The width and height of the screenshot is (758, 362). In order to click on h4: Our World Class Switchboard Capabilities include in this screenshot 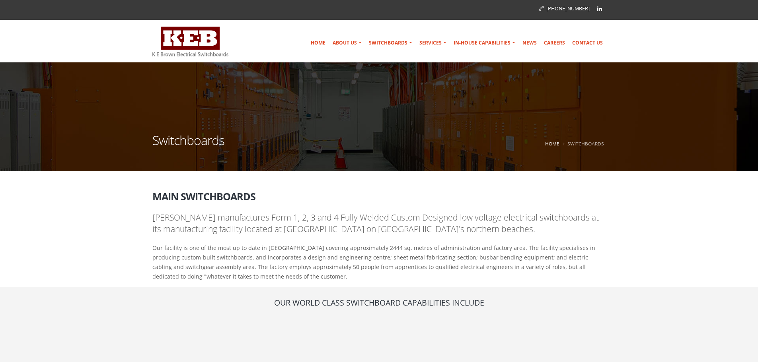, I will do `click(379, 303)`.